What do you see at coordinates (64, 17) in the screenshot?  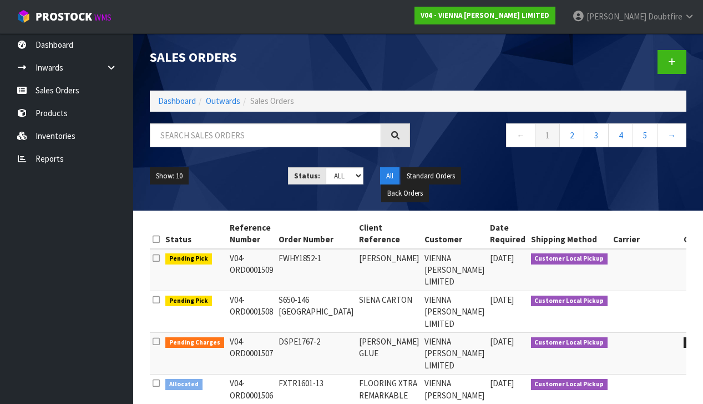 I see `span: ProStock` at bounding box center [64, 17].